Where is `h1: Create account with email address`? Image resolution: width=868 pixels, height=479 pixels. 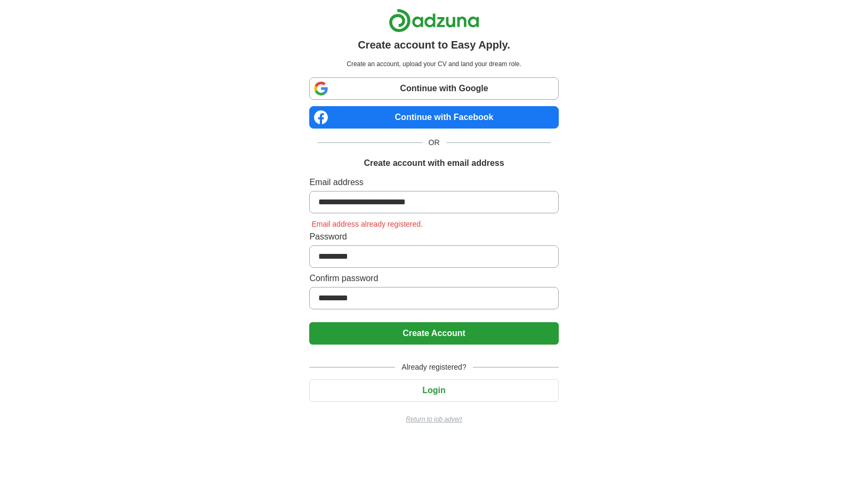 h1: Create account with email address is located at coordinates (434, 163).